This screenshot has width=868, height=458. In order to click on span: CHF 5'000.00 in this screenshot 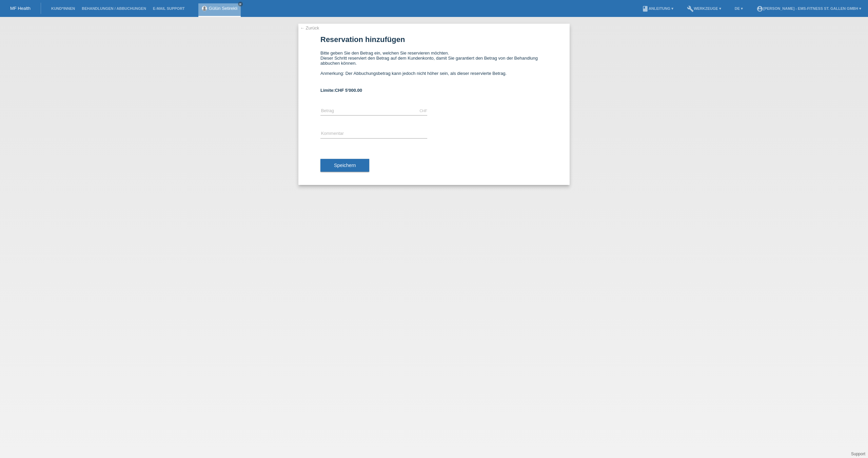, I will do `click(348, 90)`.